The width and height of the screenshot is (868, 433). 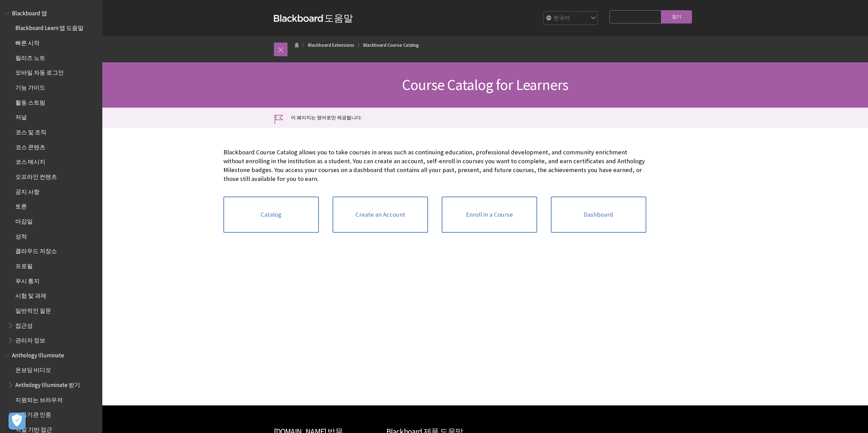 I want to click on span: Course Catalog for Learners, so click(x=485, y=85).